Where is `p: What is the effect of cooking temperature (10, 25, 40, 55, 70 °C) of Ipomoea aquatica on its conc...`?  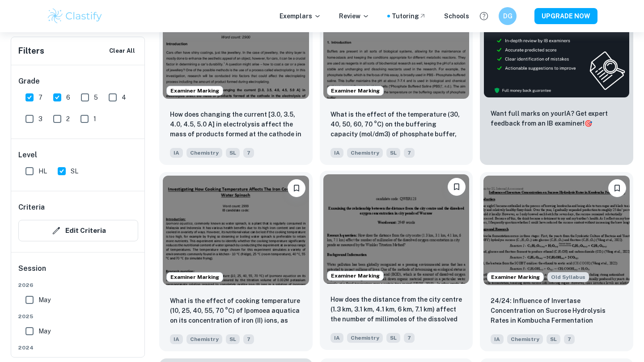 p: What is the effect of cooking temperature (10, 25, 40, 55, 70 °C) of Ipomoea aquatica on its conc... is located at coordinates (236, 311).